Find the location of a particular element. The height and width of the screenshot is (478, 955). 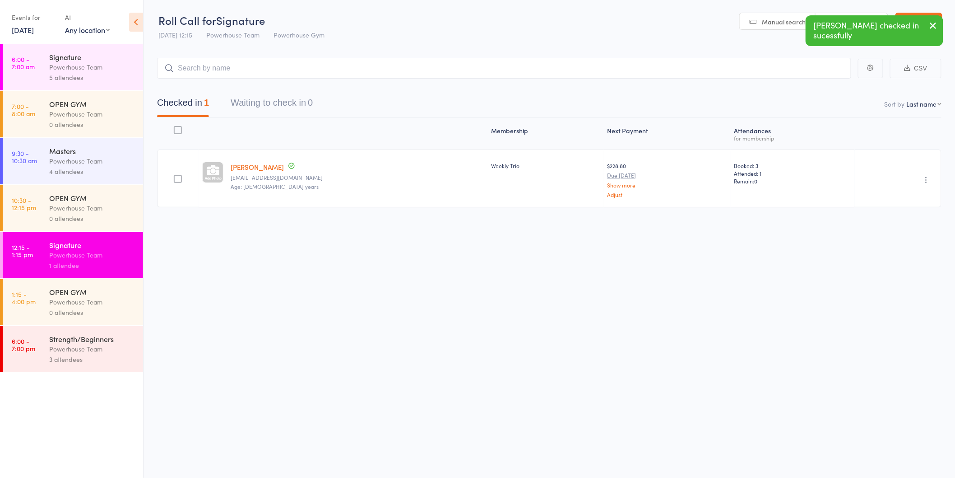

div: $228.80 is located at coordinates (667, 179).